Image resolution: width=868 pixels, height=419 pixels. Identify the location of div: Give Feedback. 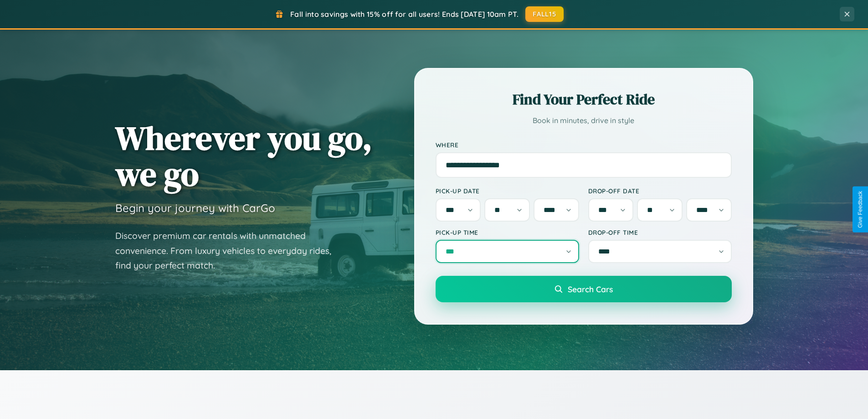
(860, 210).